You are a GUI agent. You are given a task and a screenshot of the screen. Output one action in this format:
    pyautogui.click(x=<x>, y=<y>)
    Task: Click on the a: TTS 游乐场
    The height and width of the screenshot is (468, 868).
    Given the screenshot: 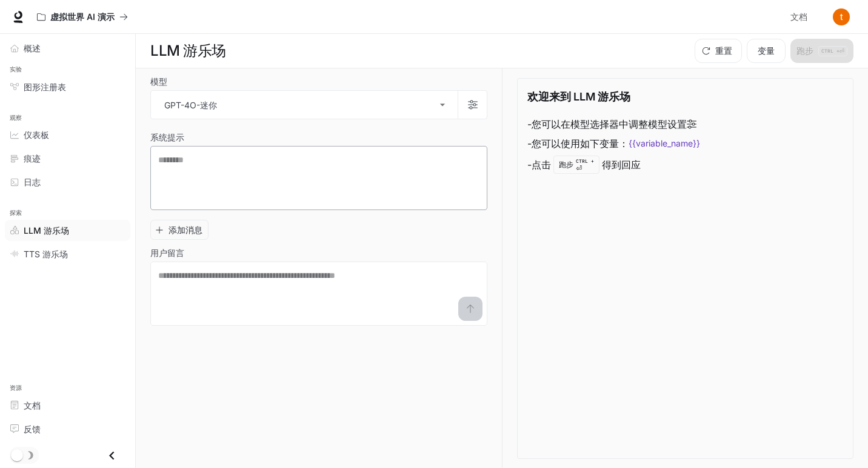 What is the action you would take?
    pyautogui.click(x=67, y=254)
    